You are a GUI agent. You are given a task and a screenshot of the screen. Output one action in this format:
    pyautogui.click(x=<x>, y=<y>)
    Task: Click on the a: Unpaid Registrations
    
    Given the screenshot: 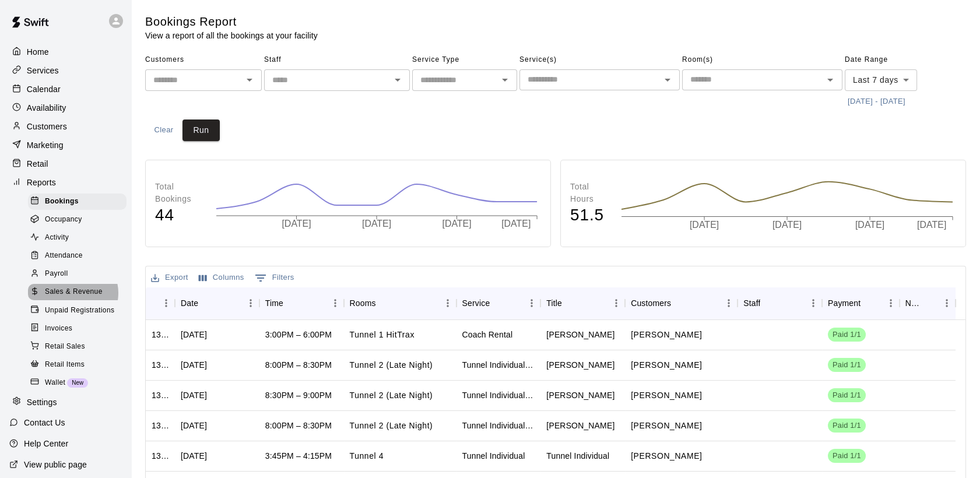 What is the action you would take?
    pyautogui.click(x=79, y=310)
    